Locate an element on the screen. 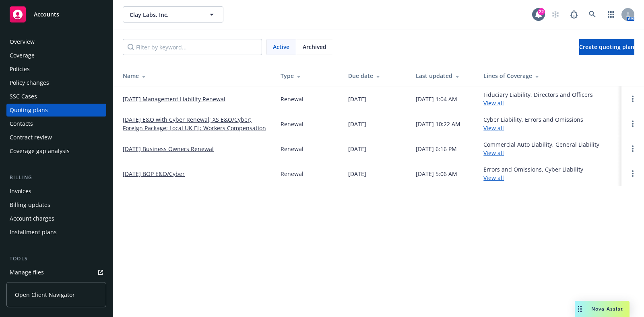  button: Nova Assist is located at coordinates (602, 309).